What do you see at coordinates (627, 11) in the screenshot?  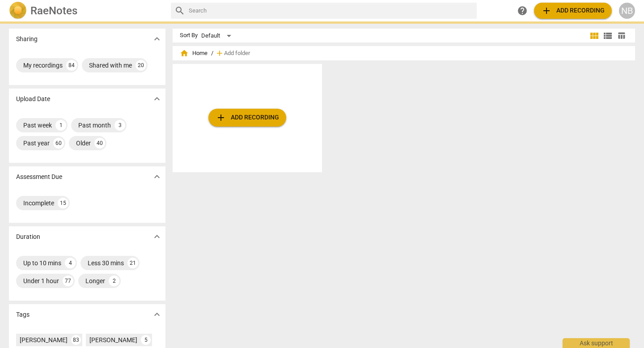 I see `div: NB` at bounding box center [627, 11].